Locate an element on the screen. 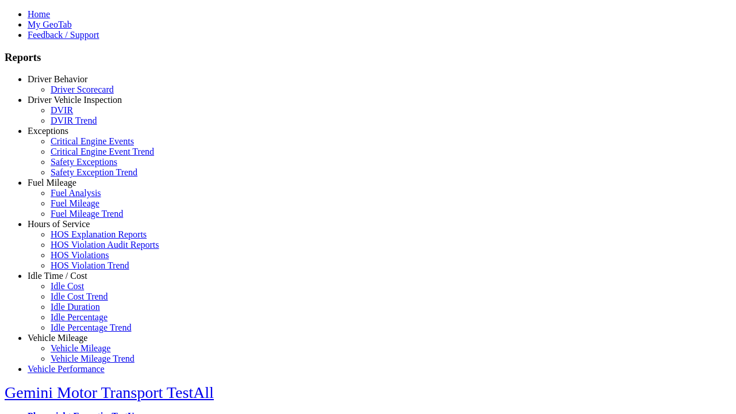  a: HOS Violation Trend is located at coordinates (90, 265).